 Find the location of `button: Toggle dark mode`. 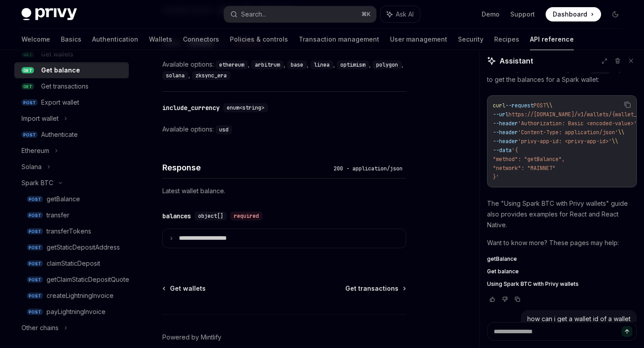

button: Toggle dark mode is located at coordinates (616, 14).